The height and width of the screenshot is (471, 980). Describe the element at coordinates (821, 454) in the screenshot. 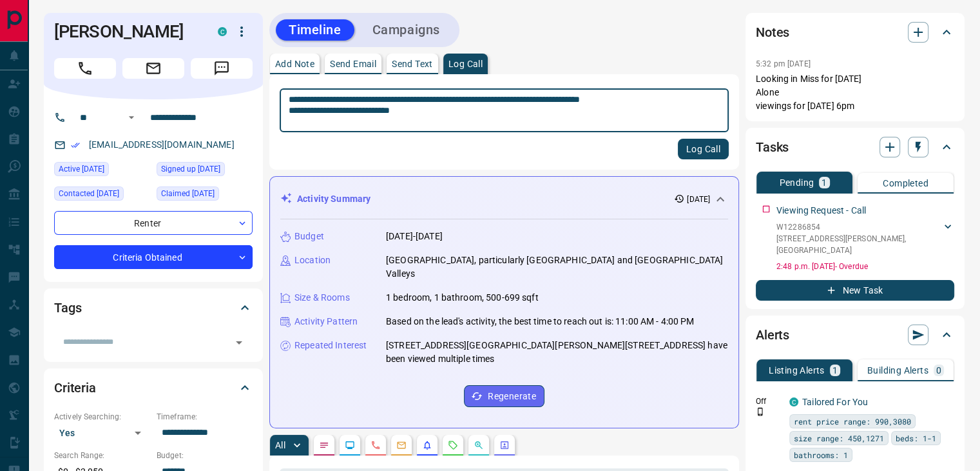

I see `span: bathrooms: 1` at that location.